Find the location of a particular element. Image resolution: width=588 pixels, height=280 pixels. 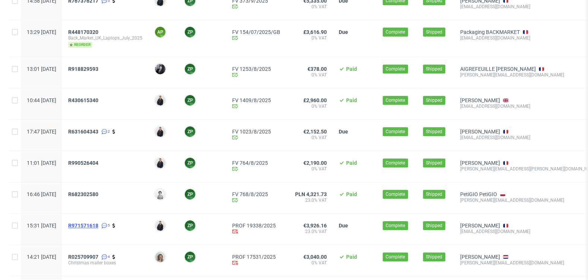

a: 5 is located at coordinates (105, 226).